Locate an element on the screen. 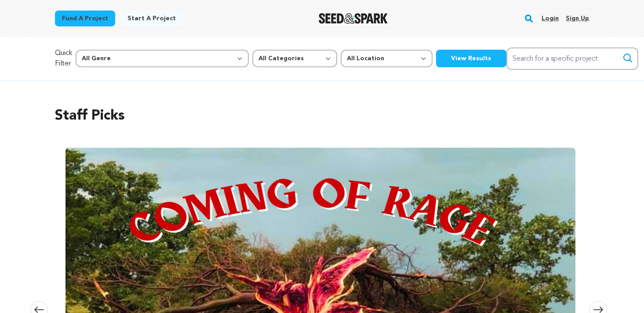 The width and height of the screenshot is (644, 313). a: Login is located at coordinates (550, 18).